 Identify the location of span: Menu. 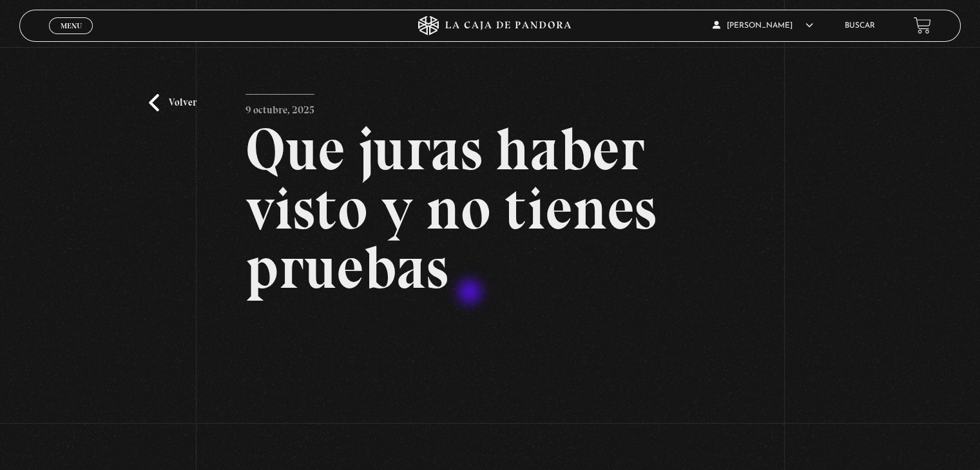
(71, 26).